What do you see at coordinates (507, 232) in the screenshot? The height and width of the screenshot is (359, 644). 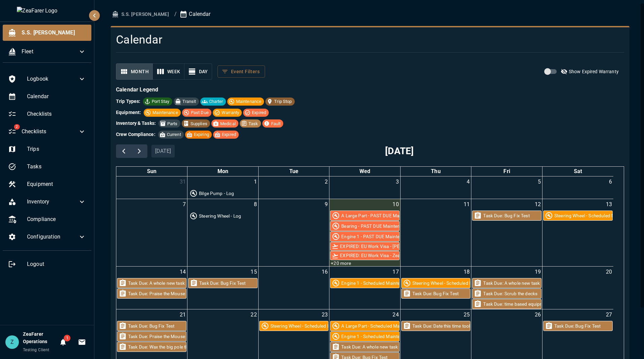 I see `td: September 12, 2025` at bounding box center [507, 232].